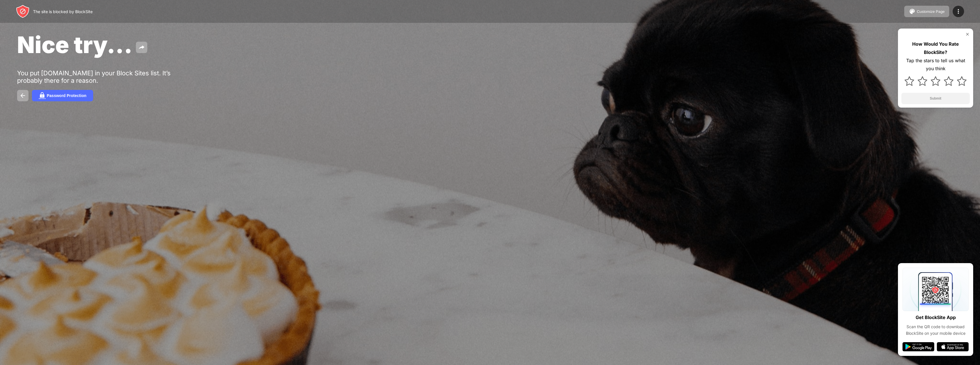  What do you see at coordinates (936, 317) in the screenshot?
I see `div: Get BlockSite App` at bounding box center [936, 317].